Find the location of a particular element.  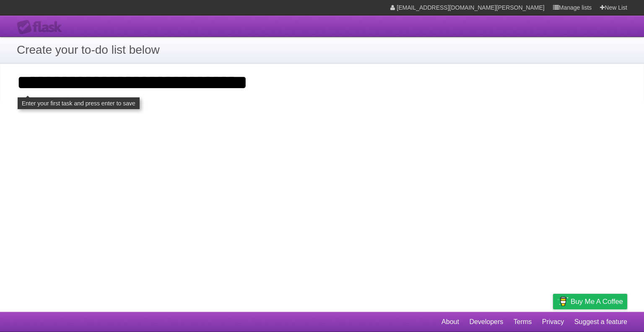

h1: Create your to-do list below is located at coordinates (322, 50).